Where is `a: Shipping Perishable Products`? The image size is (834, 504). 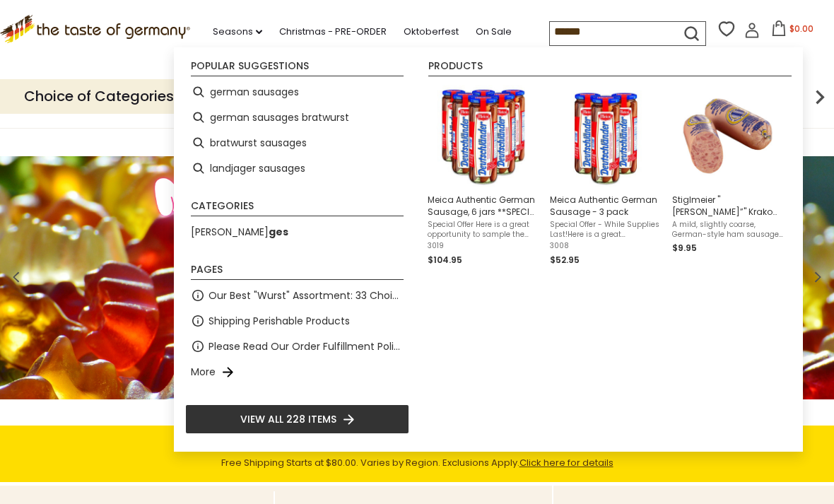
a: Shipping Perishable Products is located at coordinates (279, 321).